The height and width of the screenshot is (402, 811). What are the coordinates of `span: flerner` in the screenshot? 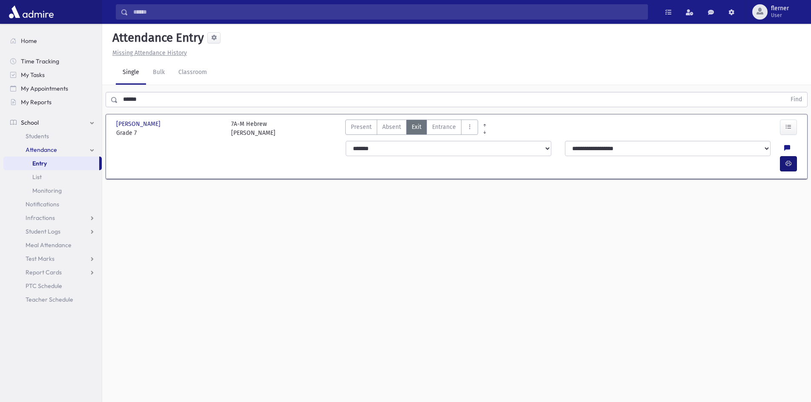 It's located at (780, 9).